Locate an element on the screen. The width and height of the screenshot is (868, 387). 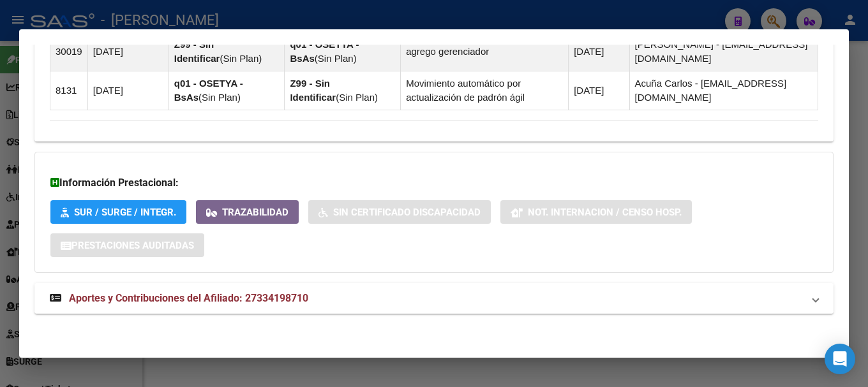
div: Open Intercom Messenger is located at coordinates (840, 359).